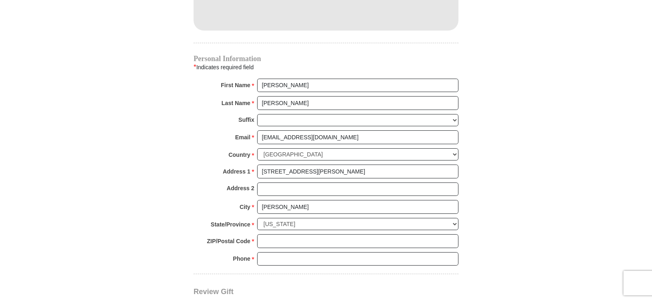 The height and width of the screenshot is (301, 652). What do you see at coordinates (243, 137) in the screenshot?
I see `strong: Email` at bounding box center [243, 137].